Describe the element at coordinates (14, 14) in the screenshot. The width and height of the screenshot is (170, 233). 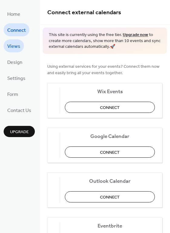
I see `a: Home` at that location.